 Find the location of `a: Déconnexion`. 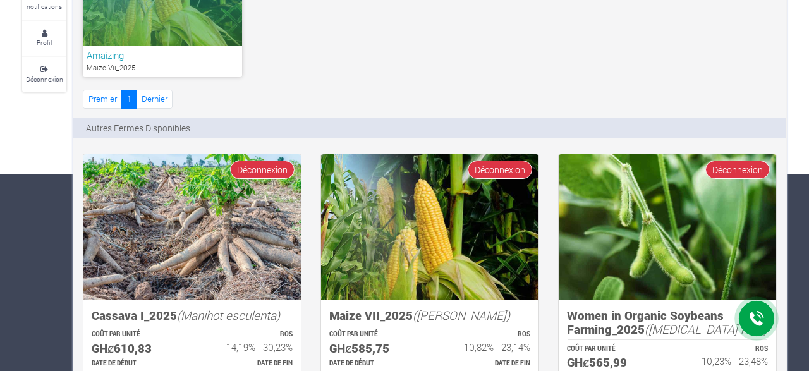

a: Déconnexion is located at coordinates (44, 74).